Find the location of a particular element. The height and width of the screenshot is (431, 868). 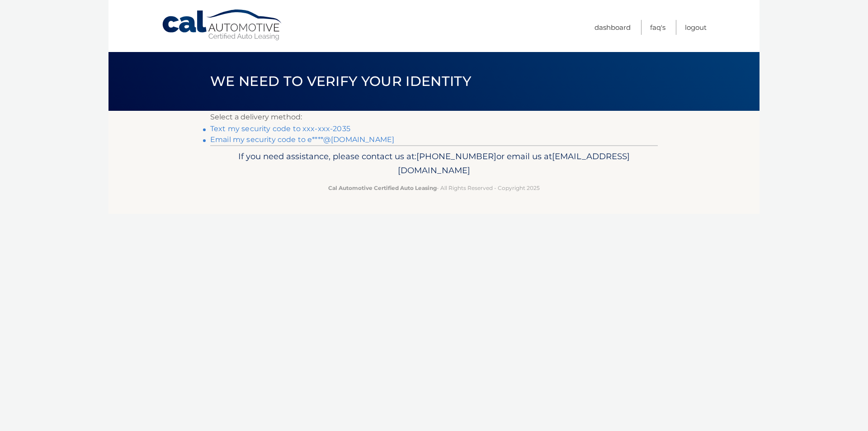

a: Cal Automotive is located at coordinates (222, 25).